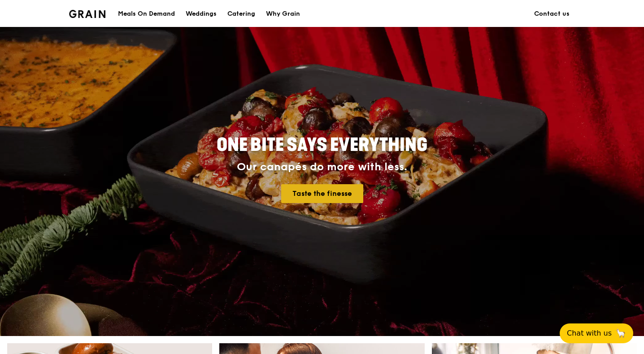 The image size is (644, 354). Describe the element at coordinates (241, 14) in the screenshot. I see `div: Catering` at that location.